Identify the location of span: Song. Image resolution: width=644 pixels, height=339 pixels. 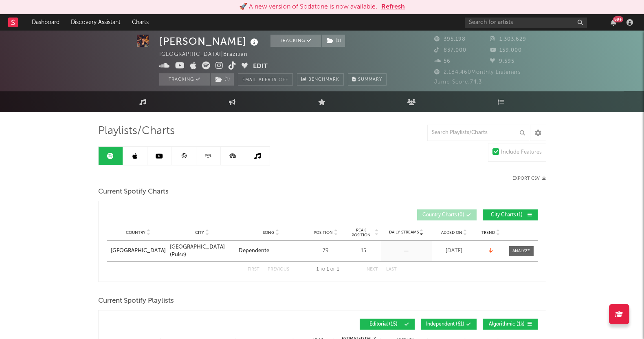
(269, 232).